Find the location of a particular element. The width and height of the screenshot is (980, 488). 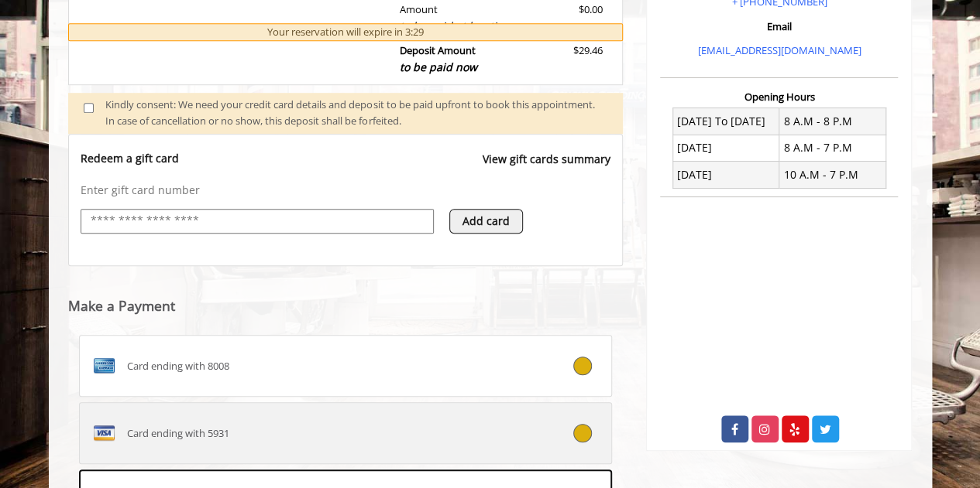

img: AMEX is located at coordinates (104, 366).